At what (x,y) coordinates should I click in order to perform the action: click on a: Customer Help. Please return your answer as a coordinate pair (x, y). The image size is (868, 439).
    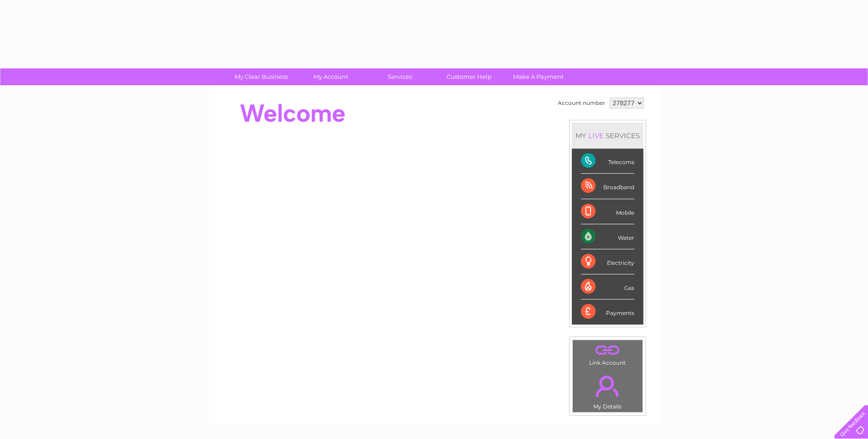
    Looking at the image, I should click on (469, 76).